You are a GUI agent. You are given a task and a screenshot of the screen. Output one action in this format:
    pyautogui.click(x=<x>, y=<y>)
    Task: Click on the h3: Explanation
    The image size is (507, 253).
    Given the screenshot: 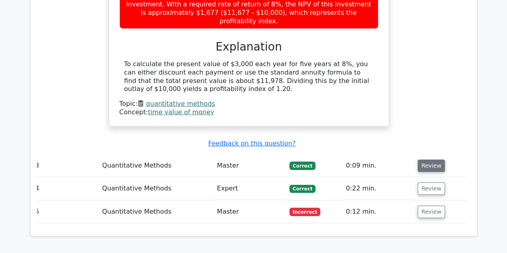 What is the action you would take?
    pyautogui.click(x=249, y=47)
    